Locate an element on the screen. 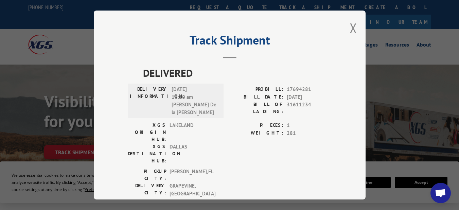  span: 31611234 is located at coordinates (309, 108).